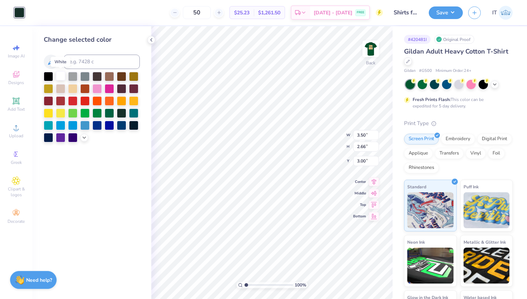  What do you see at coordinates (457, 103) in the screenshot?
I see `div: This color can be expedited for 5 day delivery.` at bounding box center [457, 103].